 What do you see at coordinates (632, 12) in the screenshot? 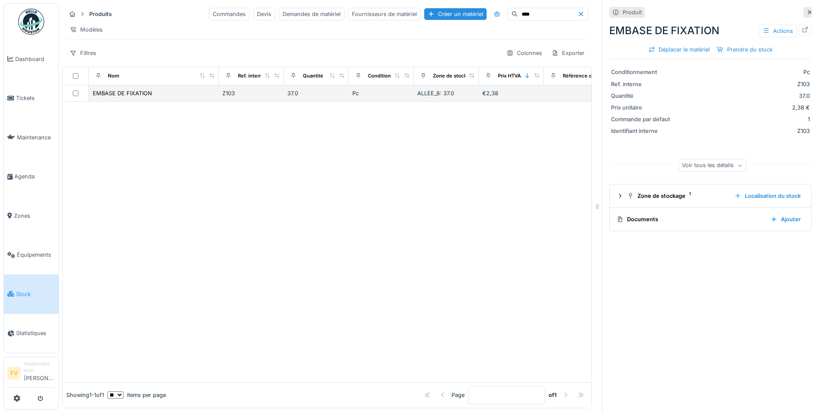
I see `div: Produit` at bounding box center [632, 12].